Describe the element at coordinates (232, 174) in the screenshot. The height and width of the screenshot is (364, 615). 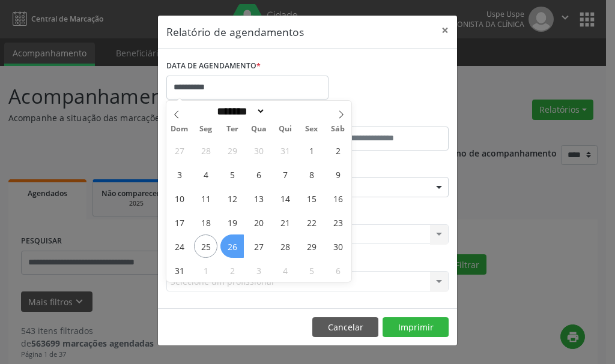
I see `span: Agosto 5, 2025` at that location.